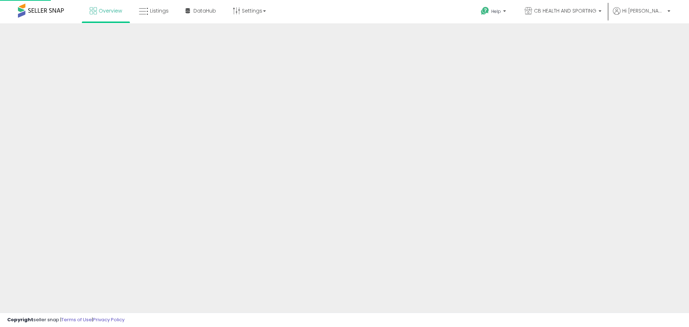  I want to click on a: Terms of Use, so click(76, 320).